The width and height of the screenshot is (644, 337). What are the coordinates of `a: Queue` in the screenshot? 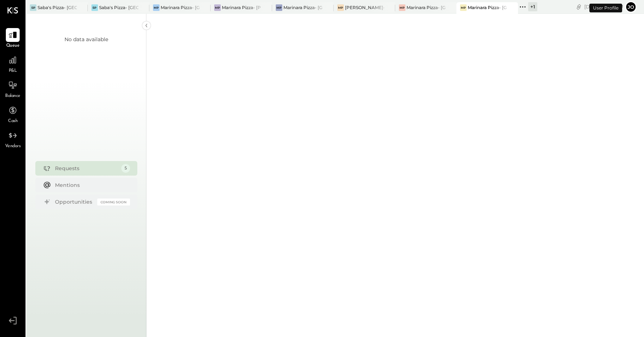 It's located at (13, 38).